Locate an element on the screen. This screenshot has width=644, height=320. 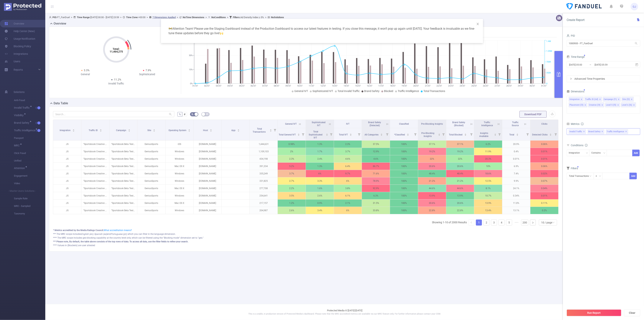
div: Level 6 (l6) is located at coordinates (627, 105).